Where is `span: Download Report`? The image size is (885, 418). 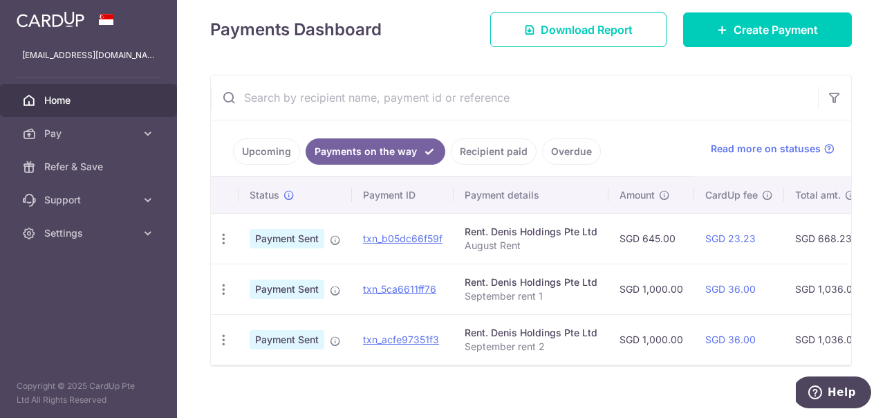 span: Download Report is located at coordinates (587, 30).